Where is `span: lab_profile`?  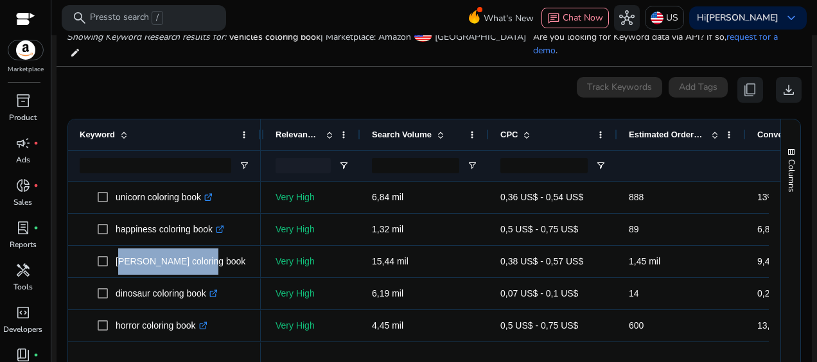 span: lab_profile is located at coordinates (23, 228).